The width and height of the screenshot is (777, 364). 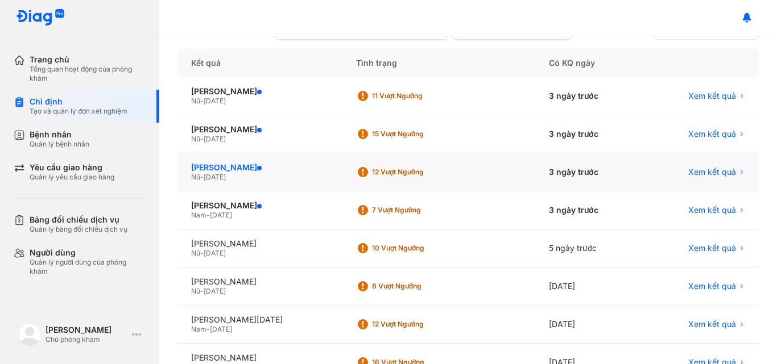 What do you see at coordinates (72, 177) in the screenshot?
I see `div: Quản lý yêu cầu giao hàng` at bounding box center [72, 177].